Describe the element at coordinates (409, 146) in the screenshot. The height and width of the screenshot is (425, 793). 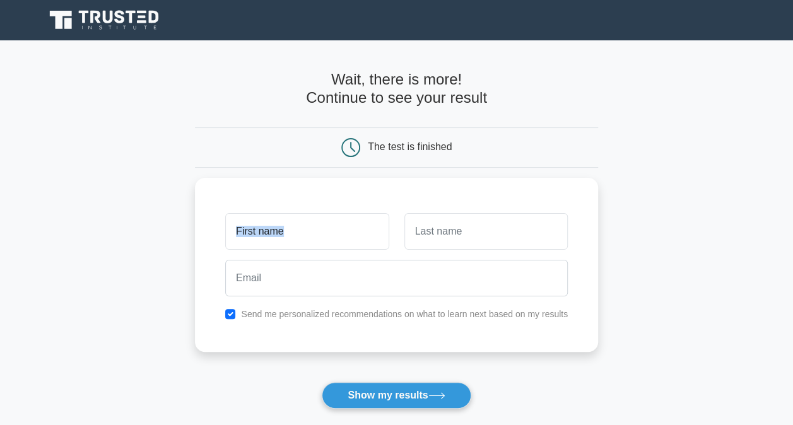
I see `div: The test is finished` at that location.